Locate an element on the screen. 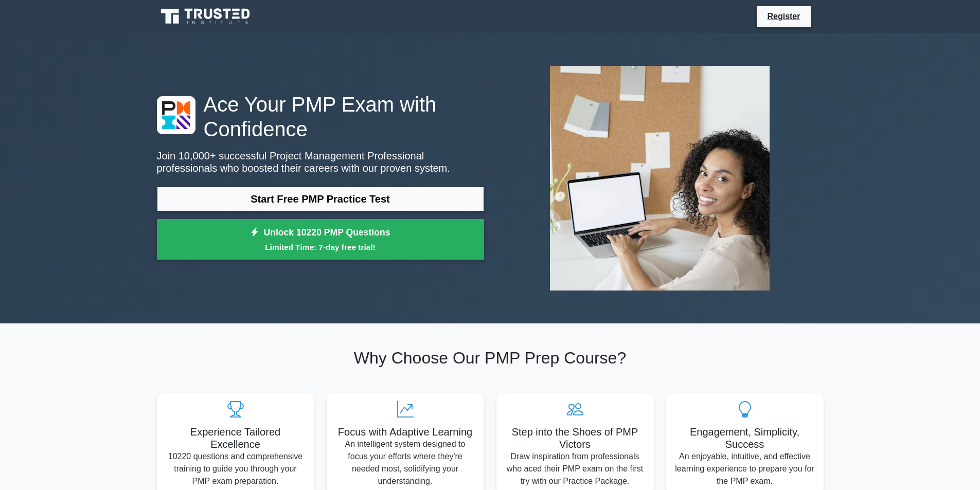 The width and height of the screenshot is (980, 490). p: 10220 questions and comprehensive training to guide you through your PMP exam preparation. is located at coordinates (235, 469).